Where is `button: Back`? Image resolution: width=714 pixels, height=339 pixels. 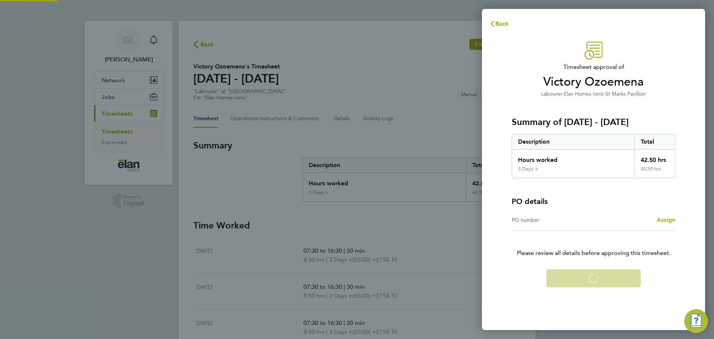
button: Back is located at coordinates (499, 24).